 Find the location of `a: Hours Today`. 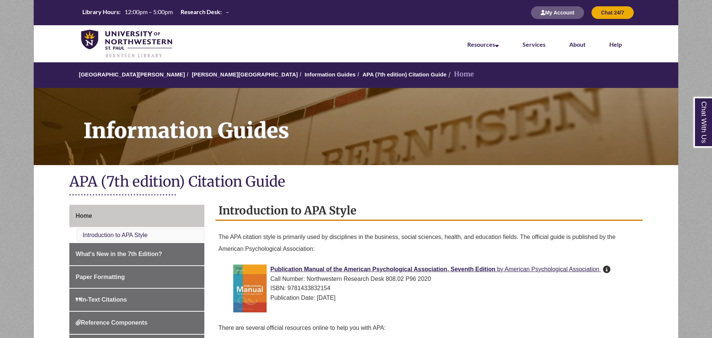

a: Hours Today is located at coordinates (156, 13).